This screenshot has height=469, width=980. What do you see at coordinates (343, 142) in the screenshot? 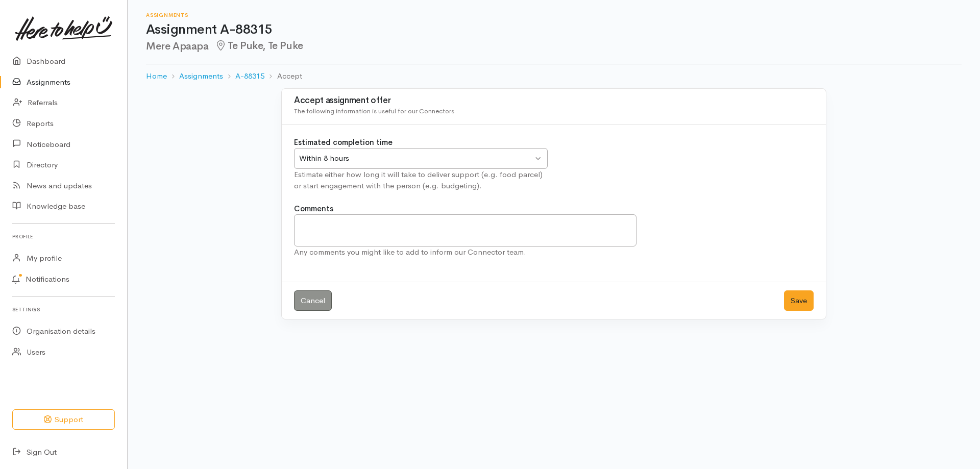
I see `label: Estimated completion time` at bounding box center [343, 142].